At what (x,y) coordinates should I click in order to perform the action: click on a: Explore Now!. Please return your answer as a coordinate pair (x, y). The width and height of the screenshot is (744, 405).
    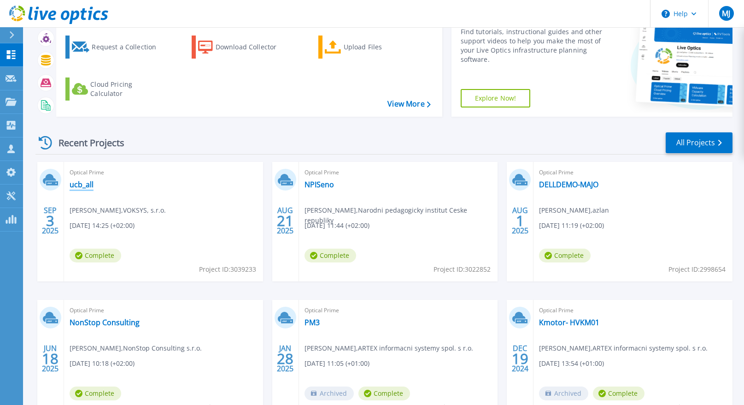
    Looking at the image, I should click on (496, 98).